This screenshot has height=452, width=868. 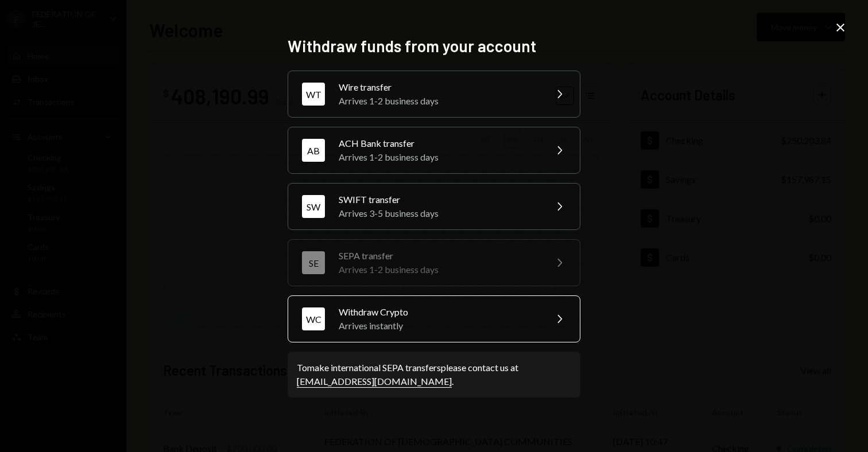 What do you see at coordinates (438, 312) in the screenshot?
I see `div: Withdraw Crypto` at bounding box center [438, 312].